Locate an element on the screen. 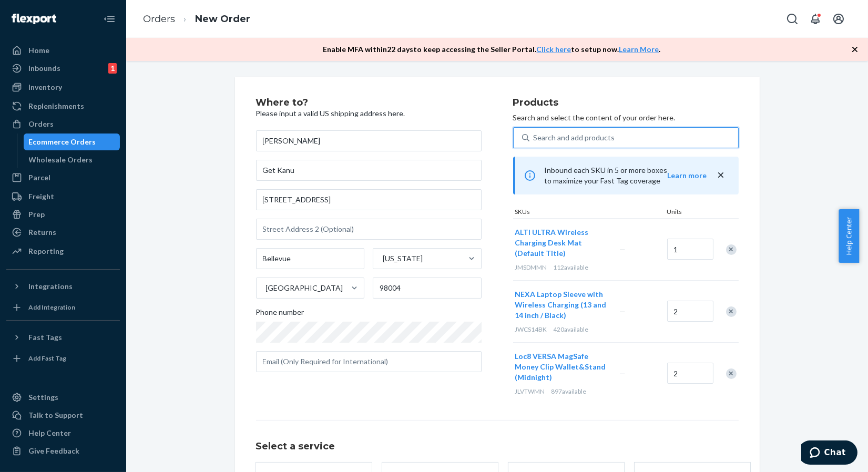 The width and height of the screenshot is (868, 472). span: 112 available is located at coordinates (571, 267).